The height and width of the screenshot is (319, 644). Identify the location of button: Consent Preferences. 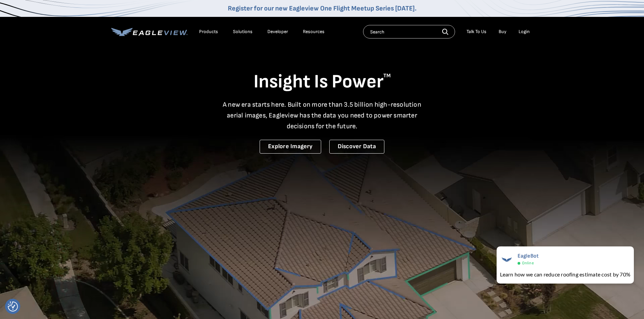
(13, 306).